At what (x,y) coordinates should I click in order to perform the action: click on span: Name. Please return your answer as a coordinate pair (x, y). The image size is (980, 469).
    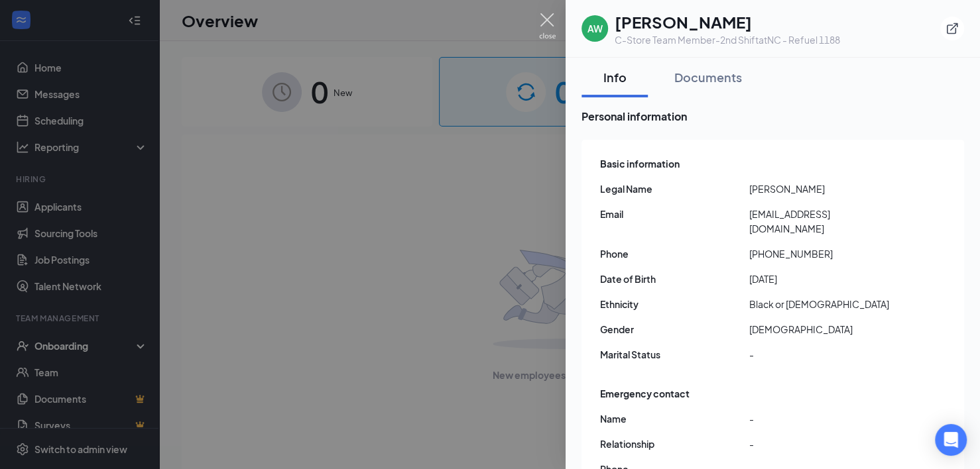
    Looking at the image, I should click on (675, 418).